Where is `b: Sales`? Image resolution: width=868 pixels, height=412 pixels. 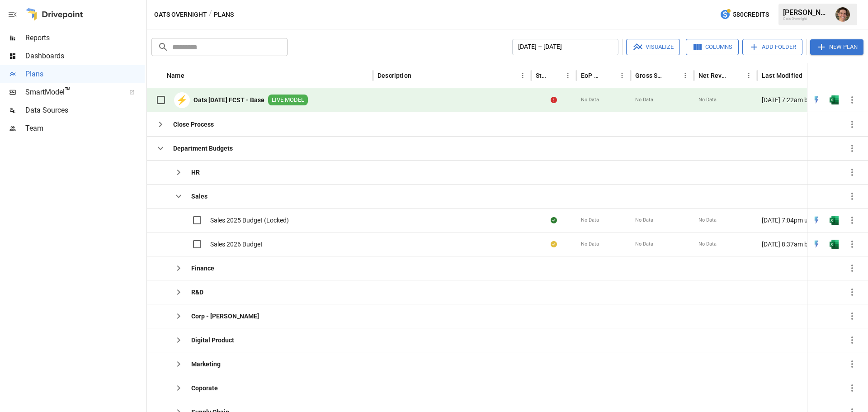
b: Sales is located at coordinates (200, 196).